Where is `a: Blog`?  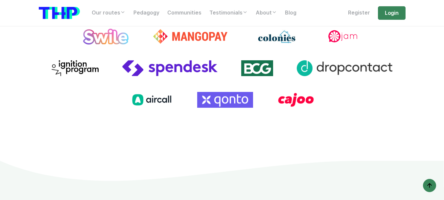
a: Blog is located at coordinates (291, 13).